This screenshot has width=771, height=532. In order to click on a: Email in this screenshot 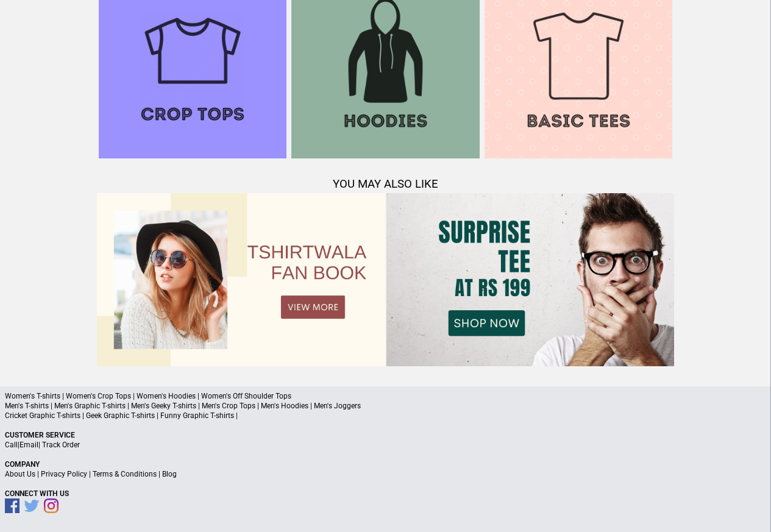, I will do `click(29, 445)`.